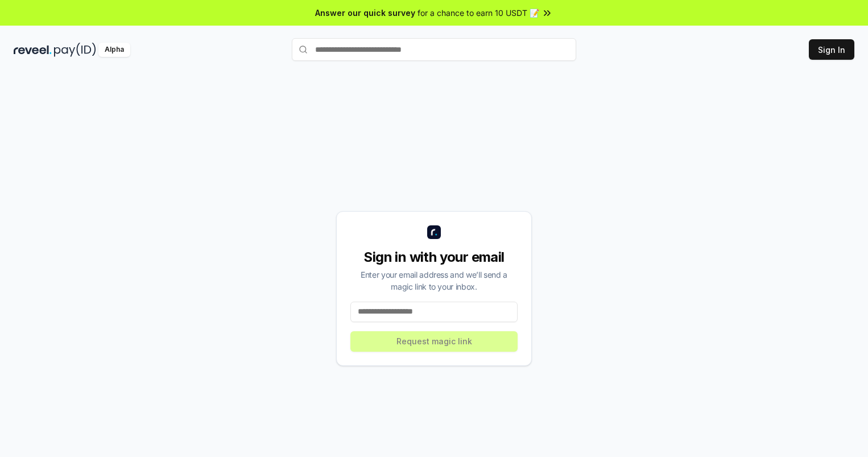 Image resolution: width=868 pixels, height=457 pixels. What do you see at coordinates (365, 13) in the screenshot?
I see `span: Answer our quick survey` at bounding box center [365, 13].